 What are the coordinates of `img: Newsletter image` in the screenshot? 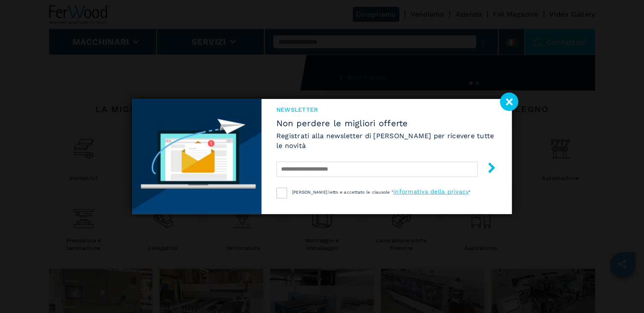 It's located at (196, 156).